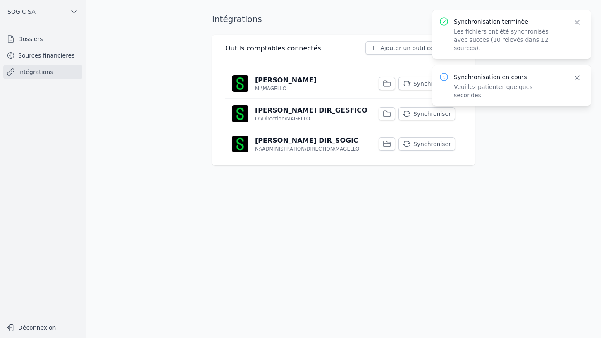 The height and width of the screenshot is (338, 601). I want to click on a: Sources financières, so click(43, 55).